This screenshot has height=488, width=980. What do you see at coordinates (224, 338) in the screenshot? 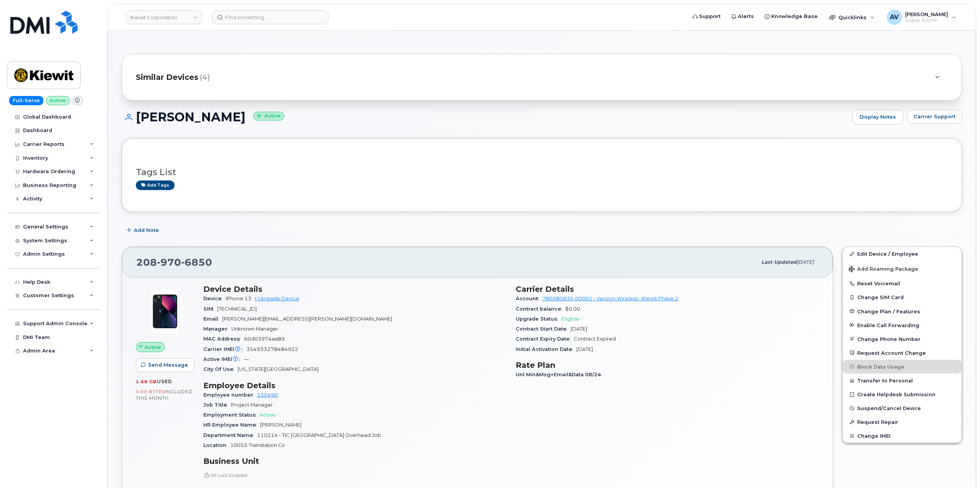
I see `span: MAC Address` at bounding box center [224, 338].